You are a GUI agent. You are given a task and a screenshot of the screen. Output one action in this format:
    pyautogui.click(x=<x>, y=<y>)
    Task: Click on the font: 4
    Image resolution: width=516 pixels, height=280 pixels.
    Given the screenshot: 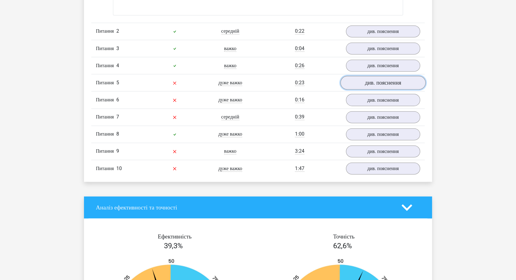 What is the action you would take?
    pyautogui.click(x=118, y=65)
    